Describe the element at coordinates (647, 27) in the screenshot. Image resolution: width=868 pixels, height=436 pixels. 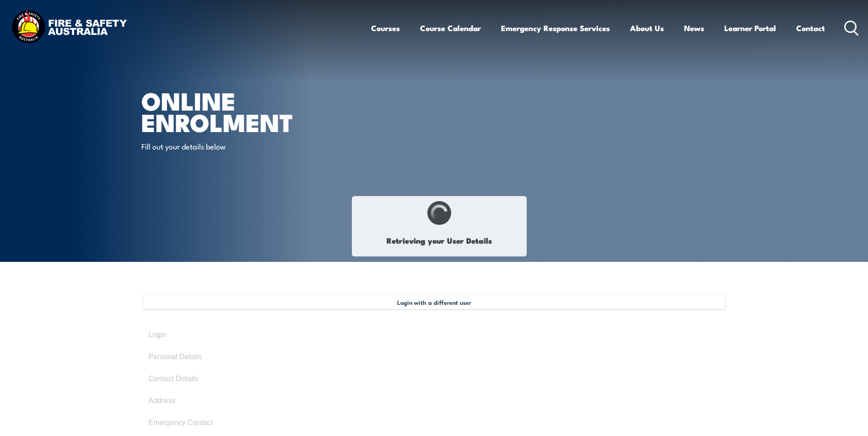
I see `a: About Us` at that location.